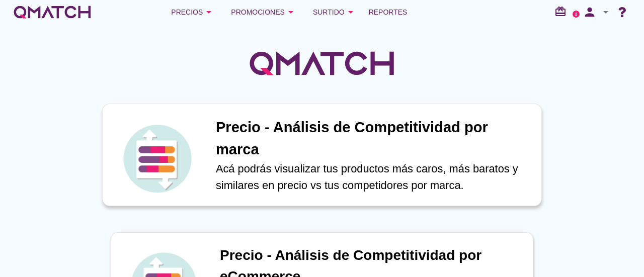 This screenshot has width=644, height=277. Describe the element at coordinates (52, 12) in the screenshot. I see `a: white-qmatch-logo` at that location.